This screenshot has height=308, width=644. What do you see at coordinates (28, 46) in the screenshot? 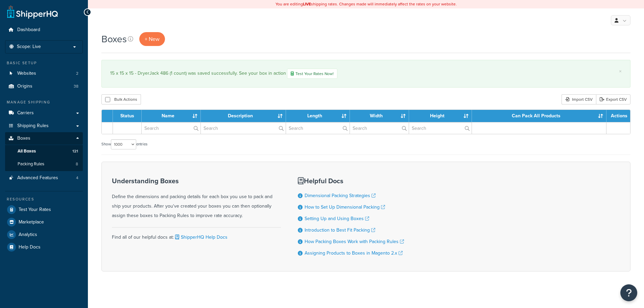
I see `span: Scope: Live` at bounding box center [28, 46].